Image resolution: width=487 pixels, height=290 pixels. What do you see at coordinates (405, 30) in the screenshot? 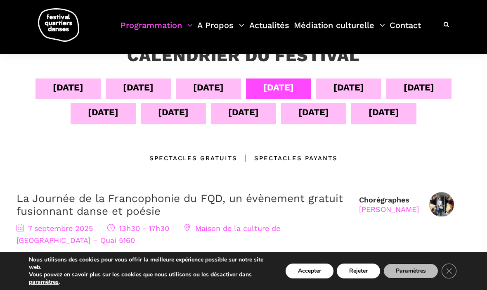
I see `a: Contact` at bounding box center [405, 30].